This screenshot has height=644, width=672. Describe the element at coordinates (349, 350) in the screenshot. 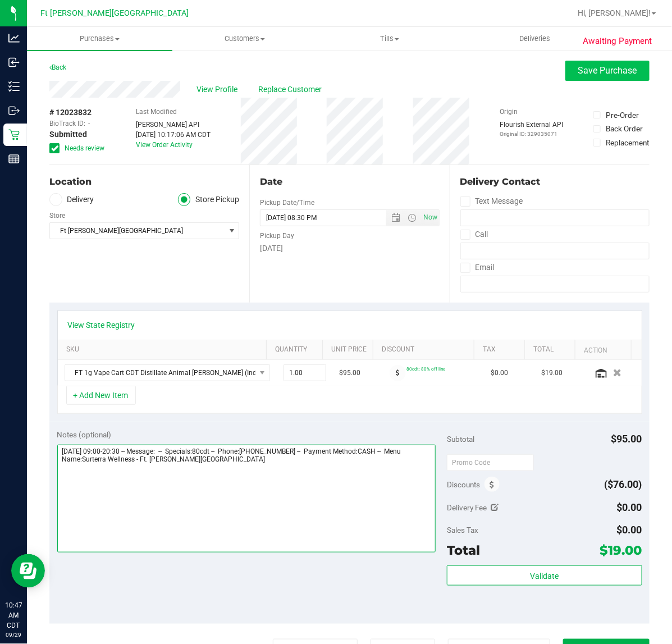

I see `a: Unit Price` at that location.